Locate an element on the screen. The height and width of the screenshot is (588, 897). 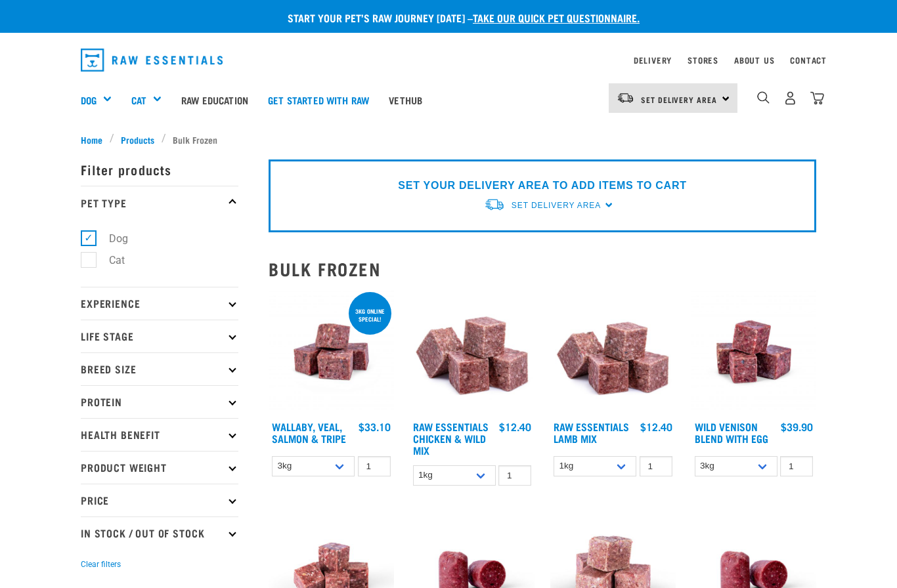
a: Raw Education is located at coordinates (214, 99).